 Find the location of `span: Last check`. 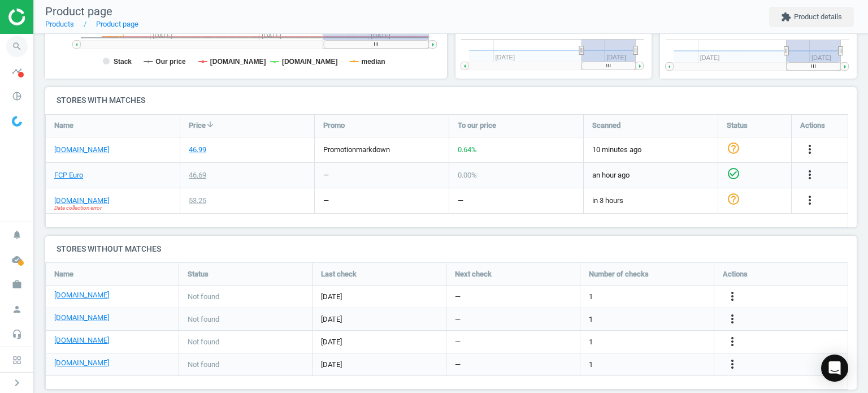

span: Last check is located at coordinates (338, 274).